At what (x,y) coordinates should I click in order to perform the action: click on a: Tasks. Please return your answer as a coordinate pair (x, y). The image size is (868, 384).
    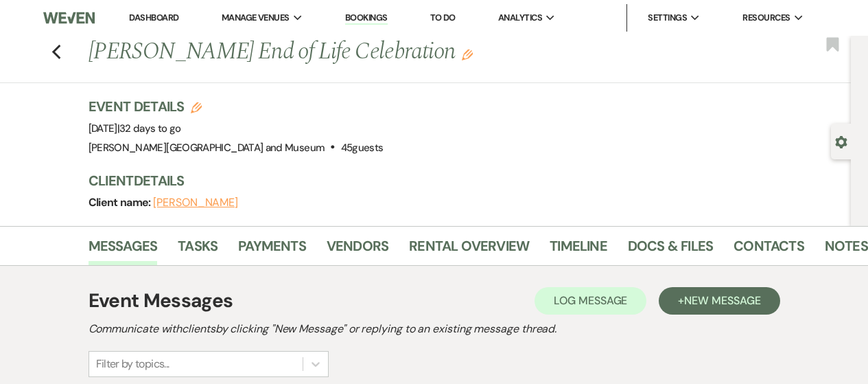
    Looking at the image, I should click on (198, 250).